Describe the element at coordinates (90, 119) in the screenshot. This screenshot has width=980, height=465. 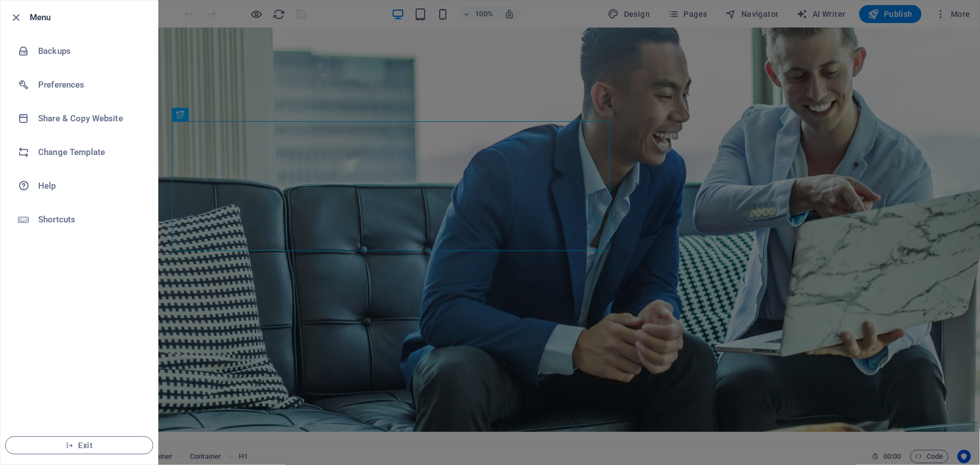
I see `h6: Share & Copy Website` at that location.